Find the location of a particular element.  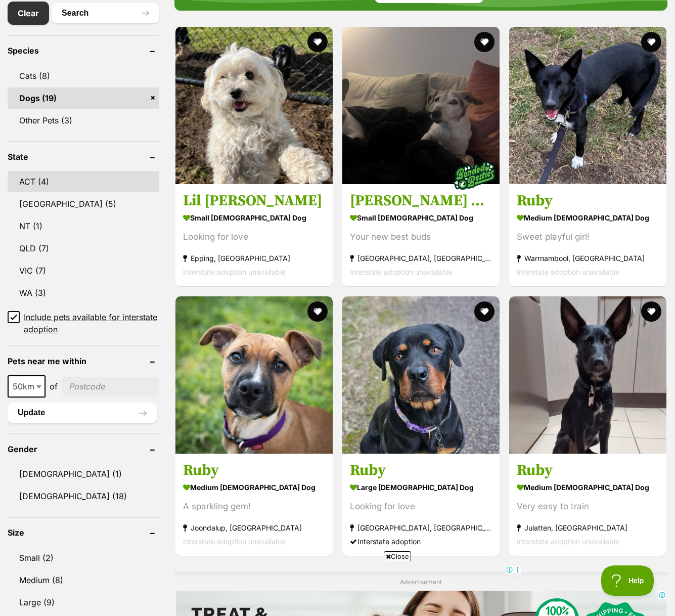

header: State is located at coordinates (84, 156).